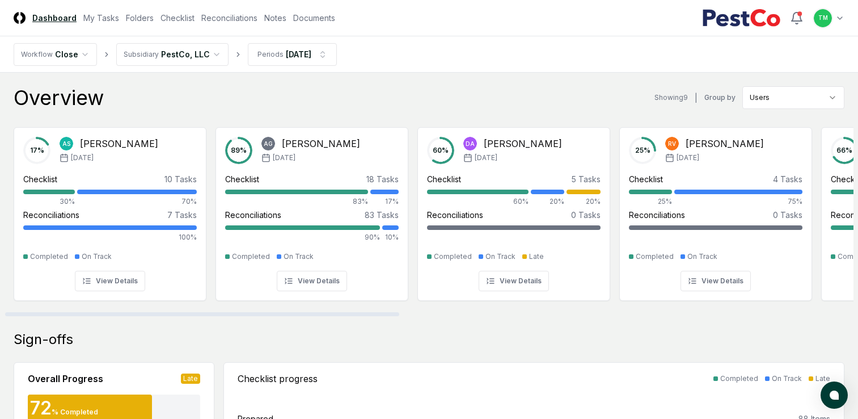 Image resolution: width=858 pixels, height=419 pixels. What do you see at coordinates (58, 98) in the screenshot?
I see `div: Overview` at bounding box center [58, 98].